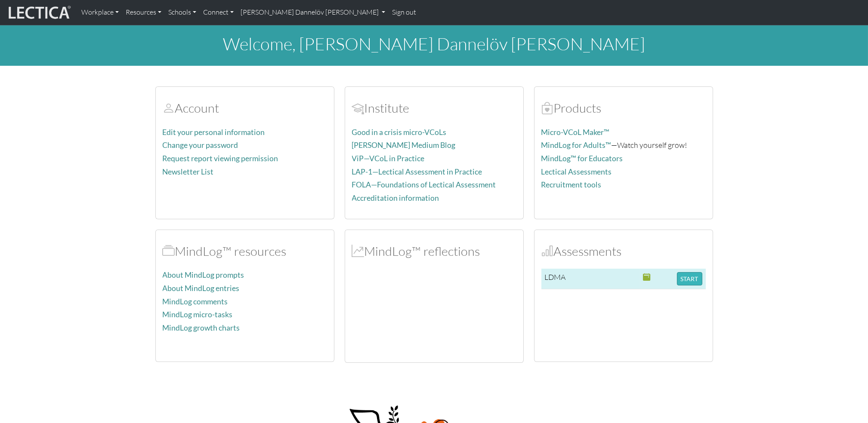  I want to click on a: Accreditation information, so click(396, 198).